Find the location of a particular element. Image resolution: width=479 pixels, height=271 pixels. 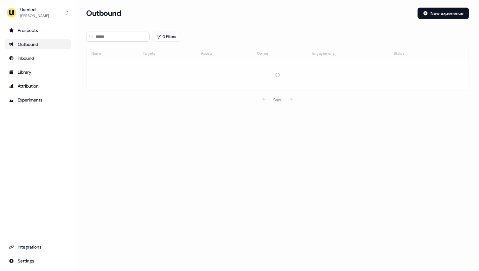

h3: Outbound is located at coordinates (104, 13).